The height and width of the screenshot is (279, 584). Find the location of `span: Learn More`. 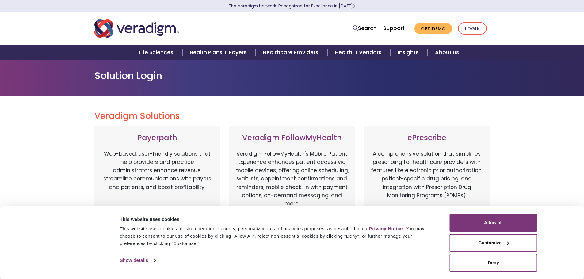

span: Learn More is located at coordinates (354, 6).